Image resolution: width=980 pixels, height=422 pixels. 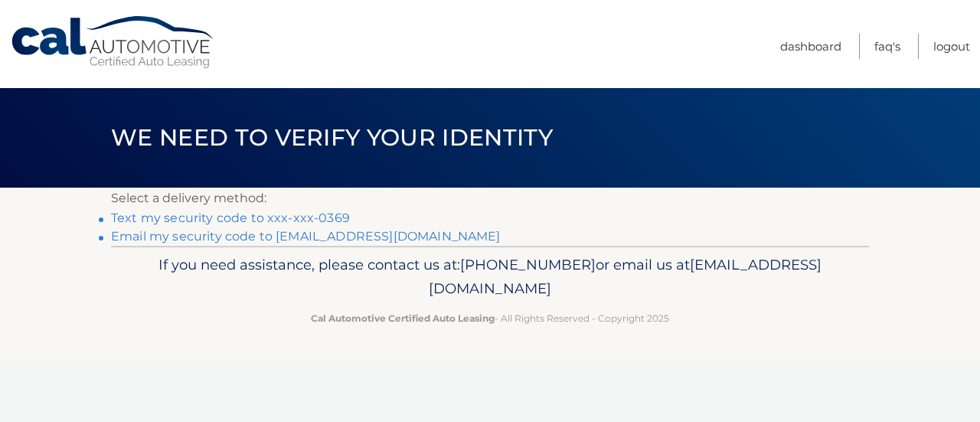 What do you see at coordinates (490, 318) in the screenshot?
I see `p: - All Rights Reserved - Copyright 2025` at bounding box center [490, 318].